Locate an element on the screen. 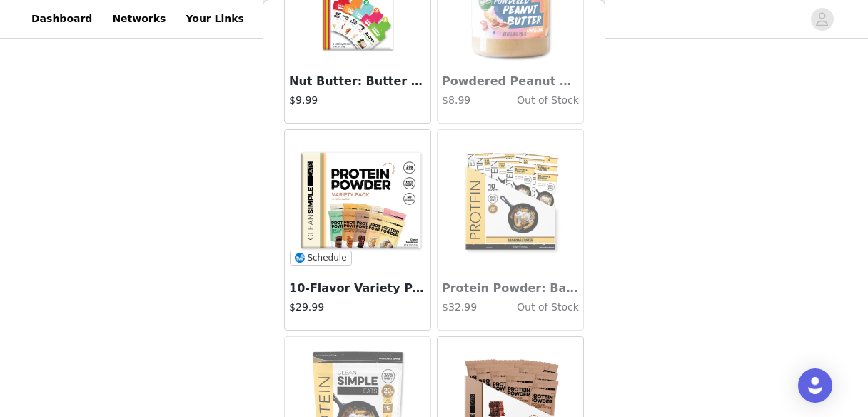 Image resolution: width=868 pixels, height=417 pixels. h4: $29.99 is located at coordinates (358, 307).